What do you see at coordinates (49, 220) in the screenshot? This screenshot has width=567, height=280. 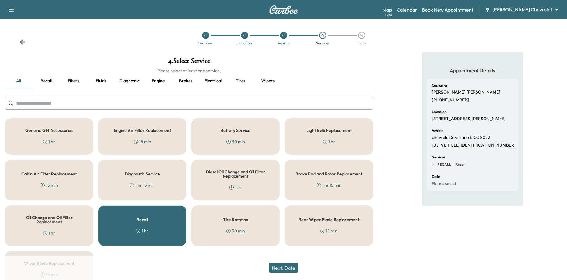 I see `h5: Oil Change and Oil Filter Replacement` at bounding box center [49, 220].